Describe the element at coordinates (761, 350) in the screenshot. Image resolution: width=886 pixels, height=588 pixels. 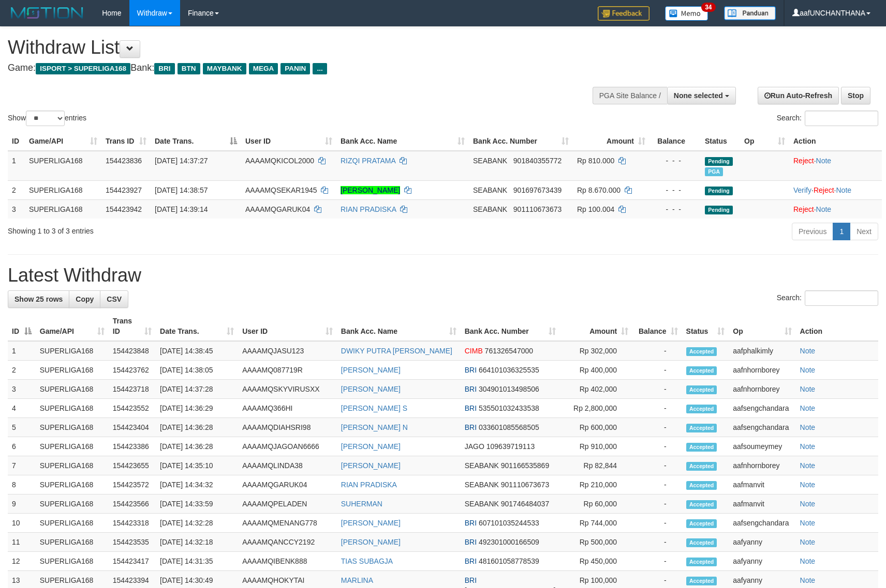
I see `td: aafphalkimly` at that location.